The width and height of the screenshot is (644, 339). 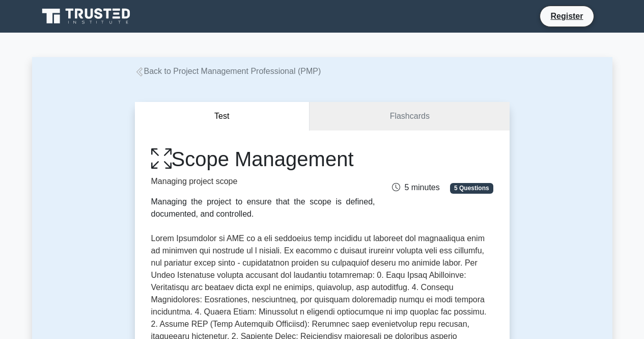 What do you see at coordinates (263, 182) in the screenshot?
I see `p: Managing project scope` at bounding box center [263, 182].